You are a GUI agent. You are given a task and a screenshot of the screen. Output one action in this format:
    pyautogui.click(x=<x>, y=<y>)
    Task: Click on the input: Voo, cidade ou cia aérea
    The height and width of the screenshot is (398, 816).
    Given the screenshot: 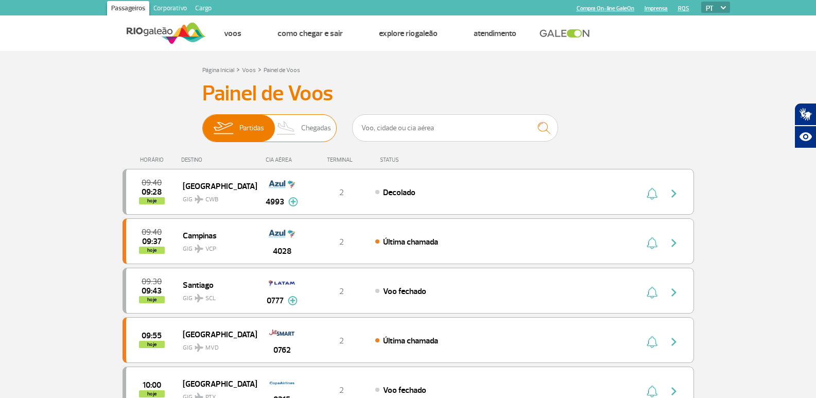 What is the action you would take?
    pyautogui.click(x=455, y=128)
    